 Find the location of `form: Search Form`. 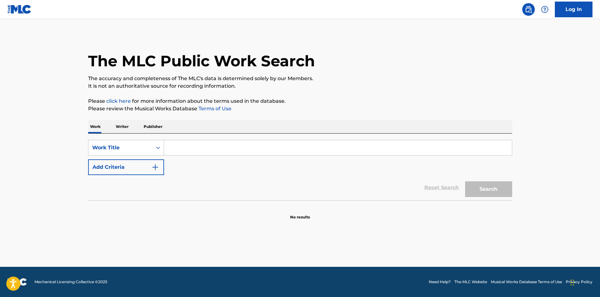

form: Search Form is located at coordinates (300, 170).